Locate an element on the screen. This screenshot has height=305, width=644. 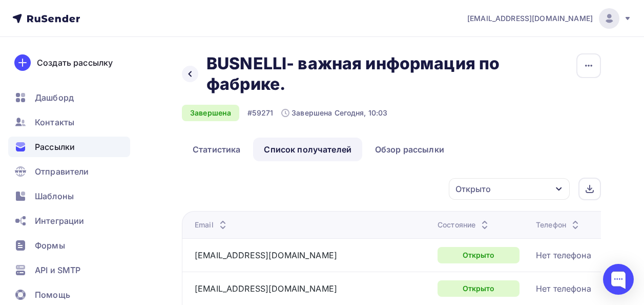
a: Отправители is located at coordinates (69, 171).